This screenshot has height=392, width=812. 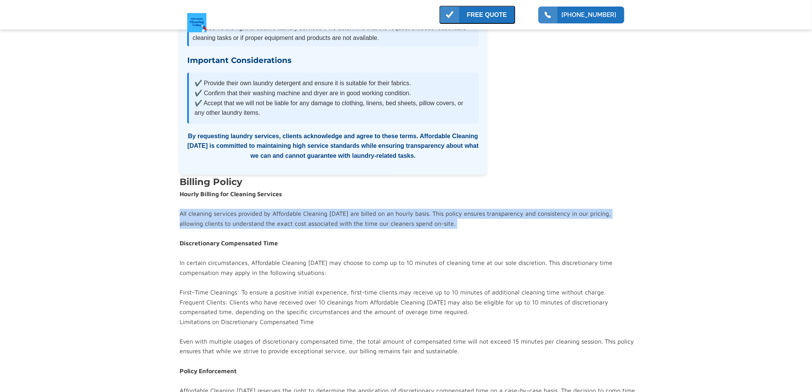 I want to click on p: We reserve the right to decline laundry services if we determine that the request exceeds reasona..., so click(x=333, y=33).